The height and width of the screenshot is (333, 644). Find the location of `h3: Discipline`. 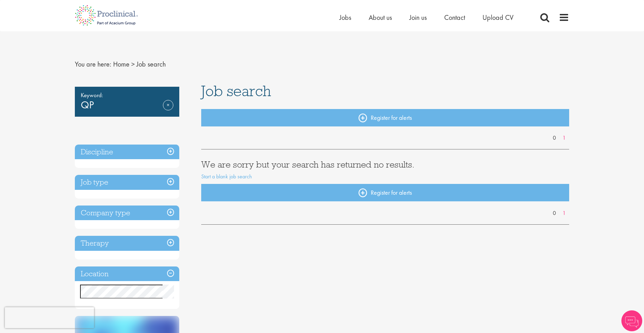

h3: Discipline is located at coordinates (127, 152).